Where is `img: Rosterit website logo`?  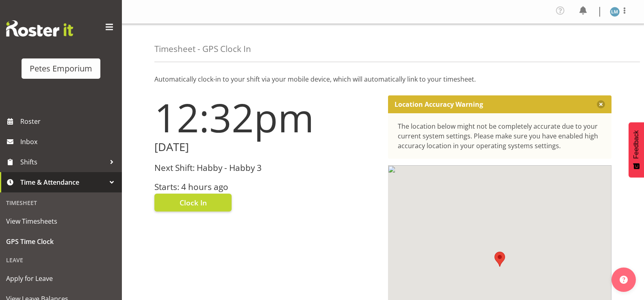
img: Rosterit website logo is located at coordinates (39, 28).